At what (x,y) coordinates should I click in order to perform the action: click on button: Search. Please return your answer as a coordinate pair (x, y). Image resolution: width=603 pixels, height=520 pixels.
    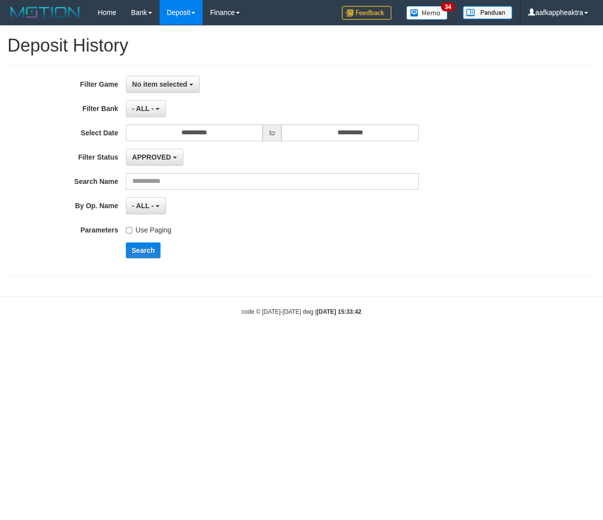
    Looking at the image, I should click on (143, 250).